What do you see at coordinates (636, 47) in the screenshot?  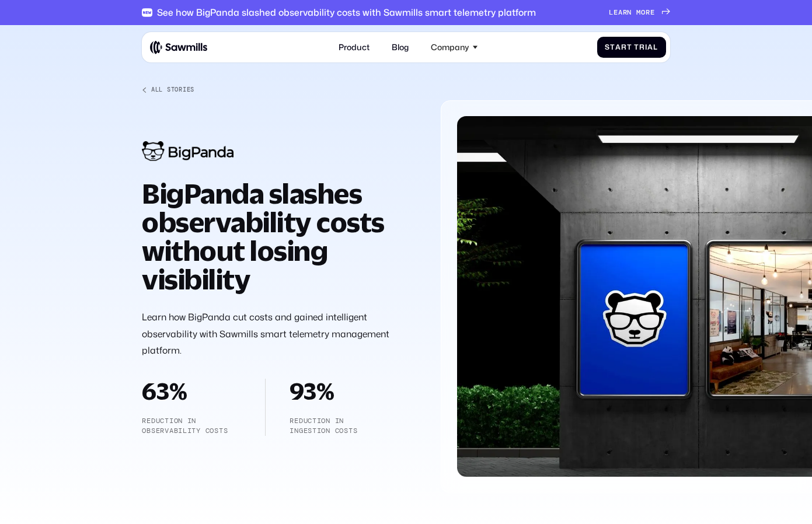 I see `span: T` at bounding box center [636, 47].